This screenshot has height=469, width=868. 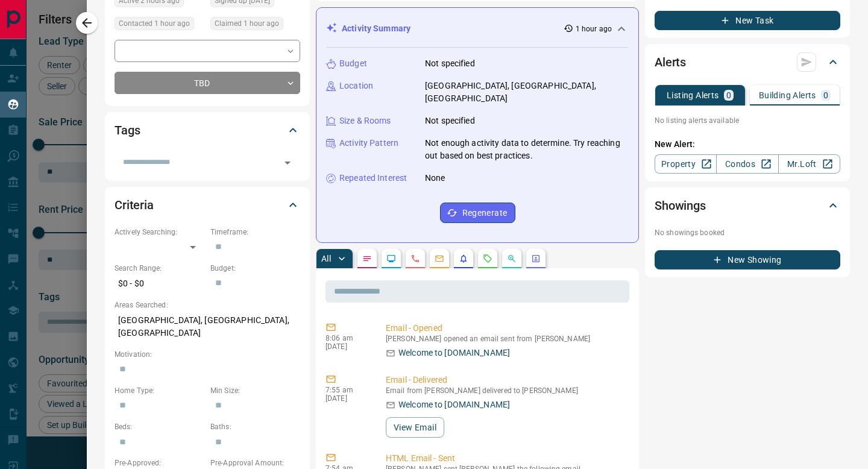 I want to click on p: 7:55 am, so click(x=346, y=390).